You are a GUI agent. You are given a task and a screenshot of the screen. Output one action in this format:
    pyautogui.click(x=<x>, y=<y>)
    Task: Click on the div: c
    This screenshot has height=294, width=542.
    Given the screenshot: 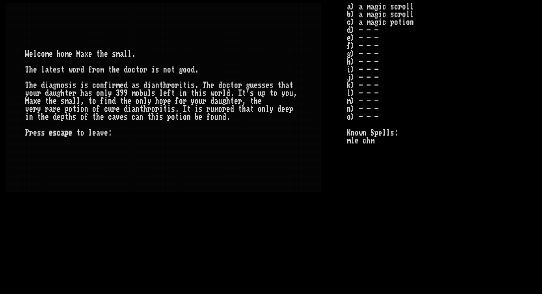 What is the action you would take?
    pyautogui.click(x=134, y=70)
    